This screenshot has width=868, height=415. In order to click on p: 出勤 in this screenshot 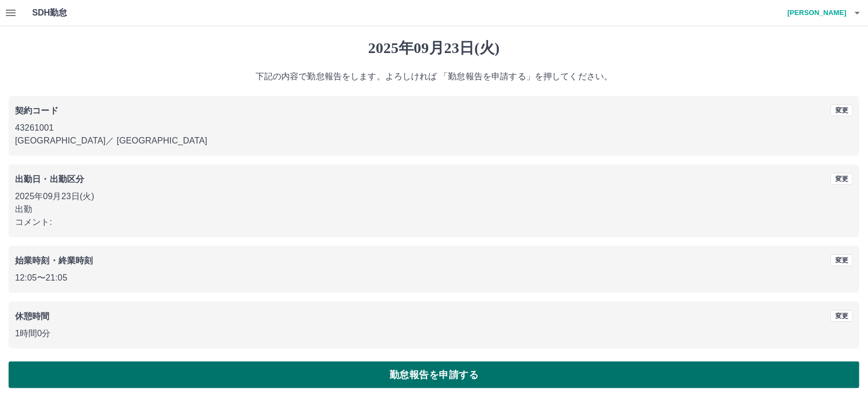, I will do `click(434, 209)`.